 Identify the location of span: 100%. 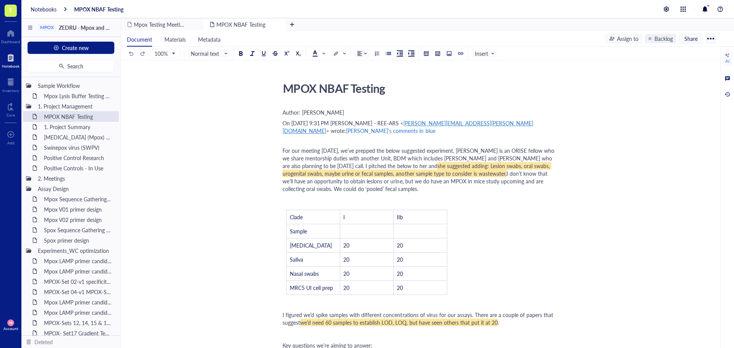
(164, 53).